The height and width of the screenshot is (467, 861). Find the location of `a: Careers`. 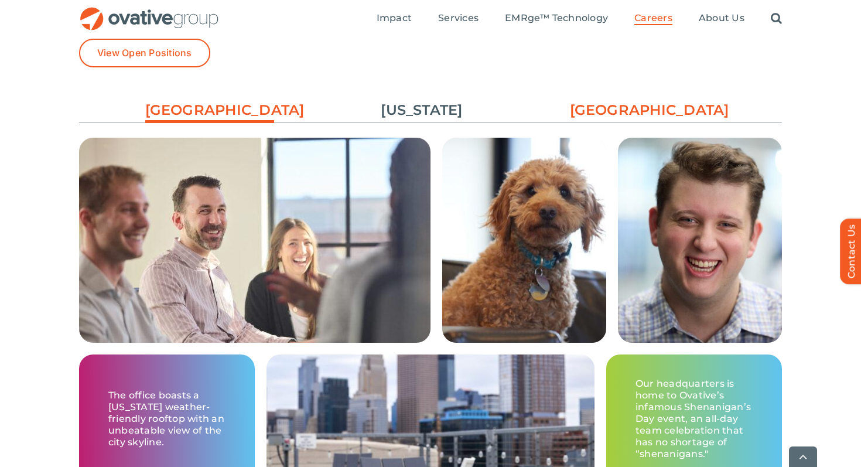

a: Careers is located at coordinates (653, 19).